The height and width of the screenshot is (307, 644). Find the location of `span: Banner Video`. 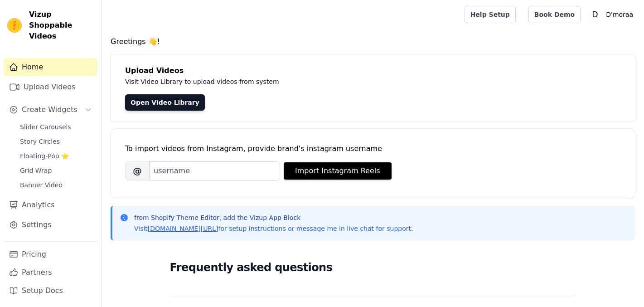

span: Banner Video is located at coordinates (41, 185).